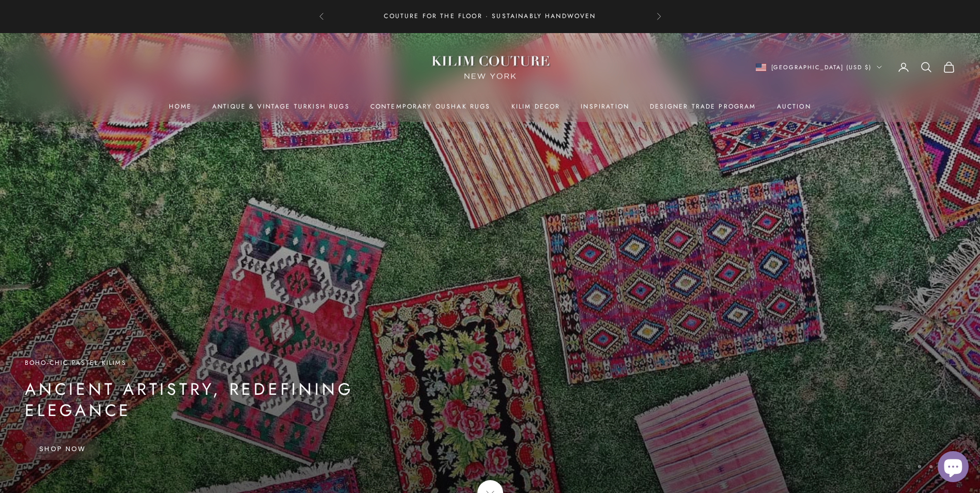 The image size is (980, 493). I want to click on a: Home, so click(180, 107).